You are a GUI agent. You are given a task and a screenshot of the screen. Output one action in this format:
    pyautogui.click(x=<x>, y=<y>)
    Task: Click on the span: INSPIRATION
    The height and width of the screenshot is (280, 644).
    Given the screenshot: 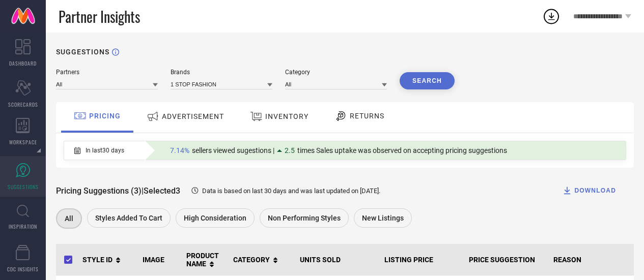 What is the action you would take?
    pyautogui.click(x=23, y=226)
    